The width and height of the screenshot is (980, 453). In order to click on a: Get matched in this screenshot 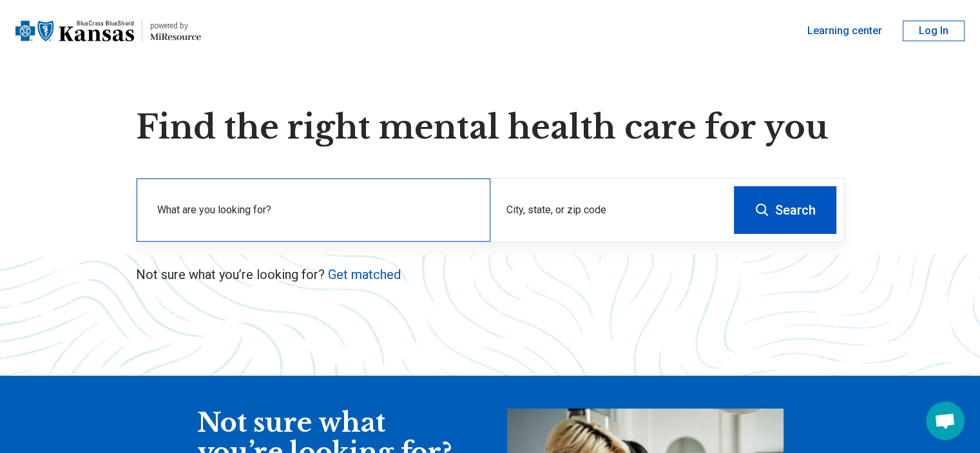, I will do `click(364, 274)`.